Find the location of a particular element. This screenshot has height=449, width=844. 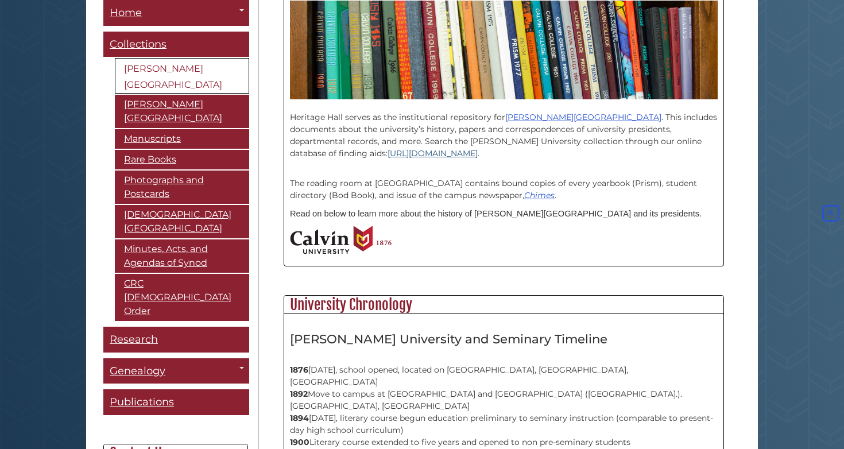

a: Minutes, Acts, and Agendas of Synod is located at coordinates (182, 256).